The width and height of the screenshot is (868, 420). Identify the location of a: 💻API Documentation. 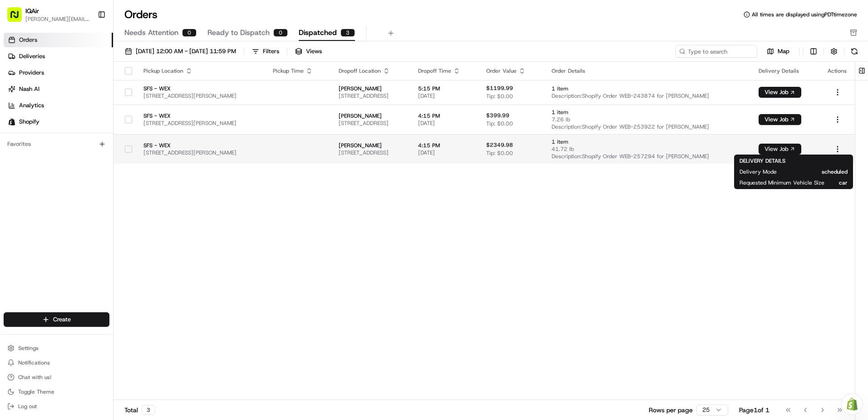
(111, 136).